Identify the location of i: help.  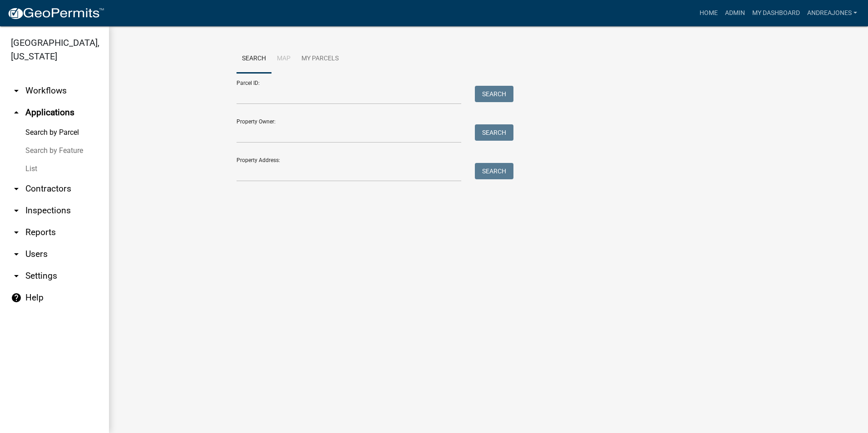
(16, 298).